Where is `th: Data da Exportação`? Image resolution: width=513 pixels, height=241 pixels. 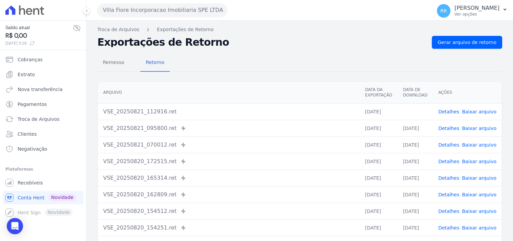
th: Data da Exportação is located at coordinates (379, 92).